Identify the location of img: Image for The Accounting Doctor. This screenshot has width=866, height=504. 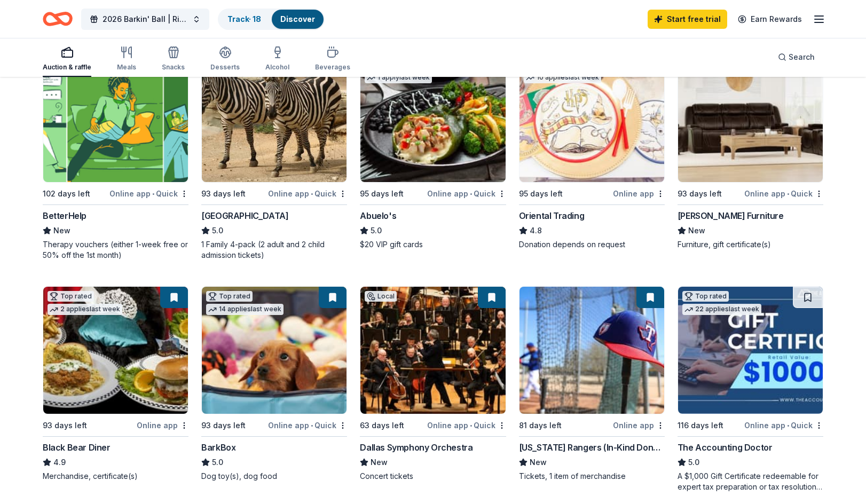
(750, 350).